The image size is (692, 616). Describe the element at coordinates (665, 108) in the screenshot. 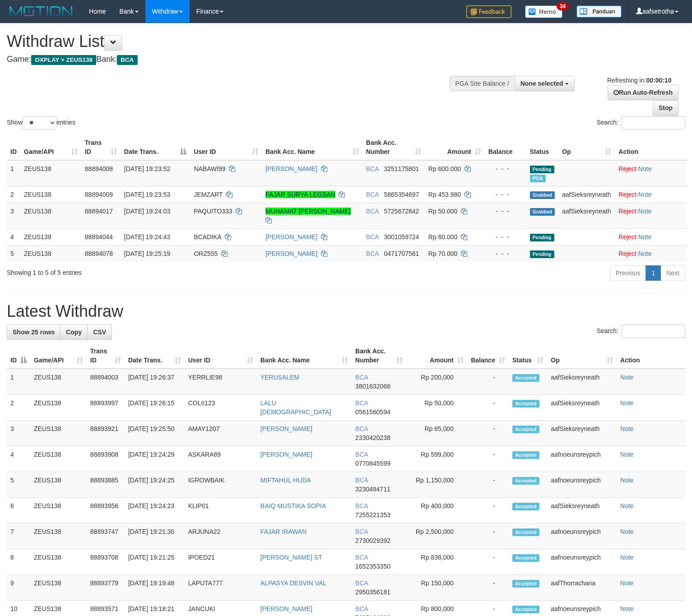

I see `a: Stop` at that location.